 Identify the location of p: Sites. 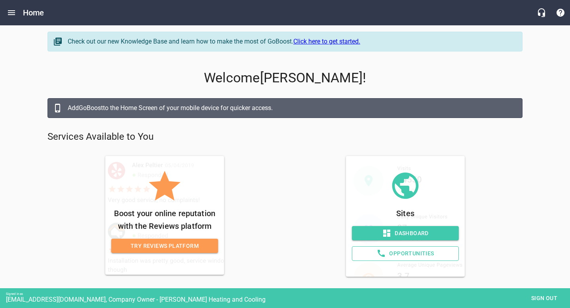
(405, 213).